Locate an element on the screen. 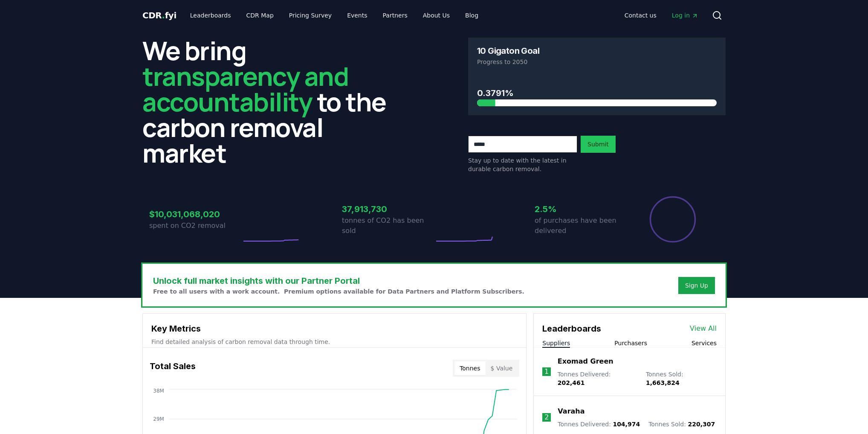 This screenshot has height=434, width=868. a: Log in is located at coordinates (686, 15).